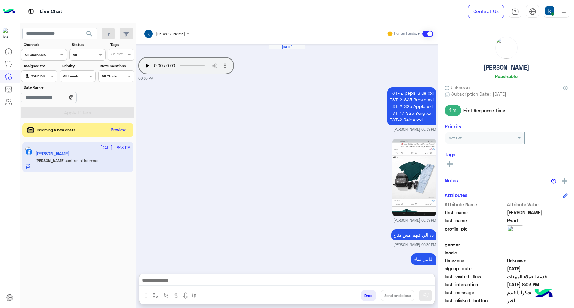 The height and width of the screenshot is (308, 574). Describe the element at coordinates (515, 11) in the screenshot. I see `a: tab` at that location.